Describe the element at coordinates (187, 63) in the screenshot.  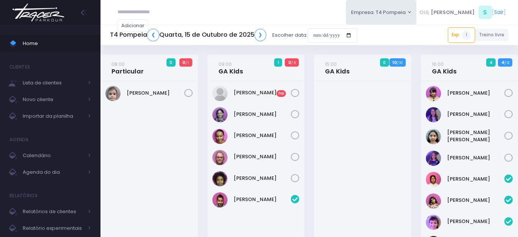
I see `small: / 1` at that location.